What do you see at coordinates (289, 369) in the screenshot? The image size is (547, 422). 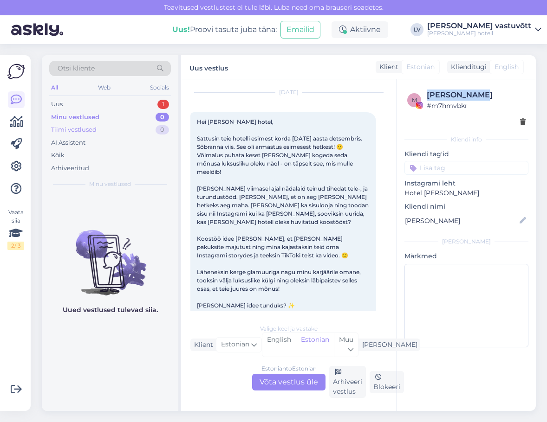 I see `div: Estonian to Estonian` at bounding box center [289, 369].